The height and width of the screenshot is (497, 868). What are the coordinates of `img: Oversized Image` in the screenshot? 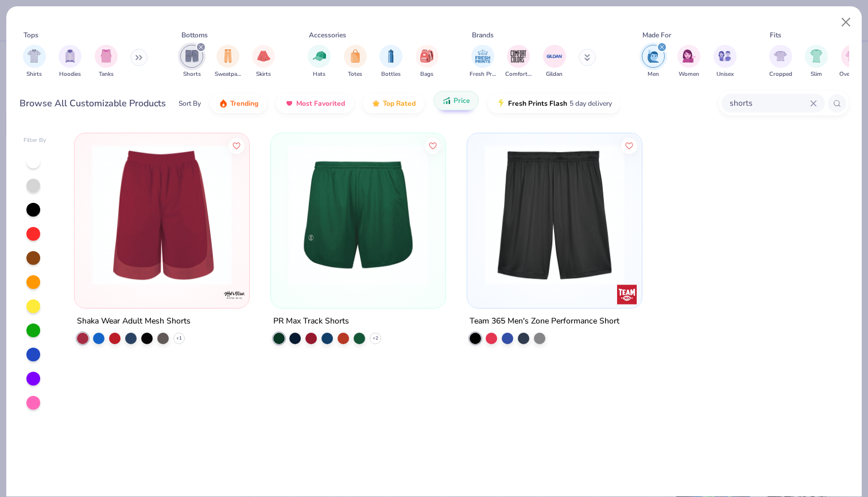 It's located at (852, 56).